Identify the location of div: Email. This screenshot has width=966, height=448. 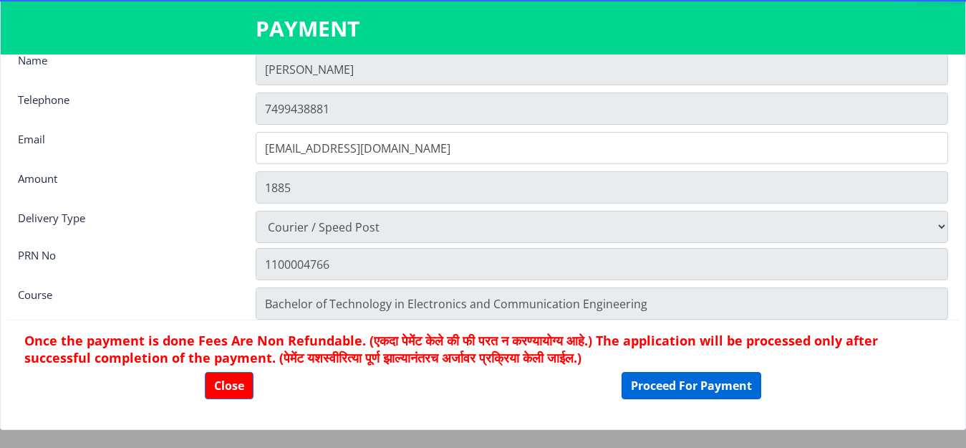
(126, 146).